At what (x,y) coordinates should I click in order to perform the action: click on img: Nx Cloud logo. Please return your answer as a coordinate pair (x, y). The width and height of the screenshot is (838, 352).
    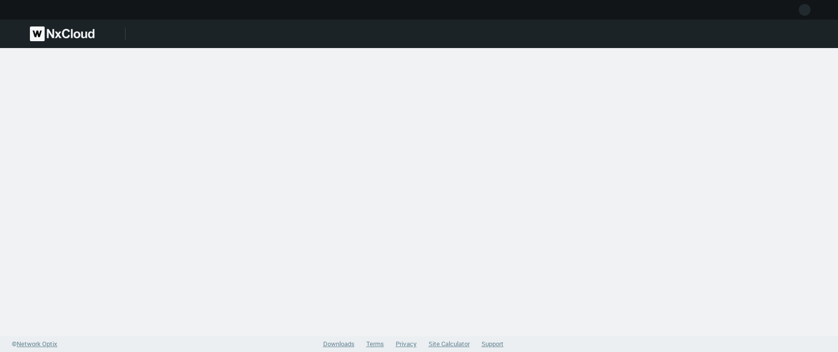
    Looking at the image, I should click on (62, 34).